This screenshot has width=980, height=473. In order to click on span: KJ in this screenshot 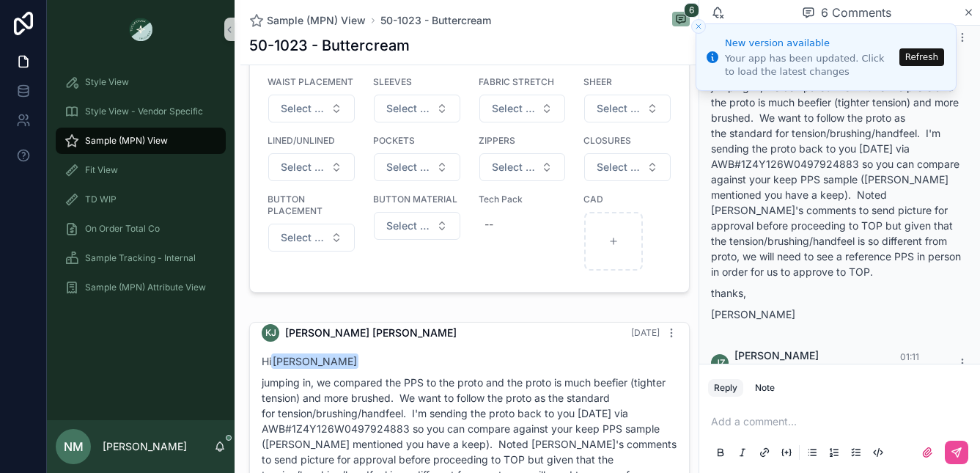, I will do `click(271, 333)`.